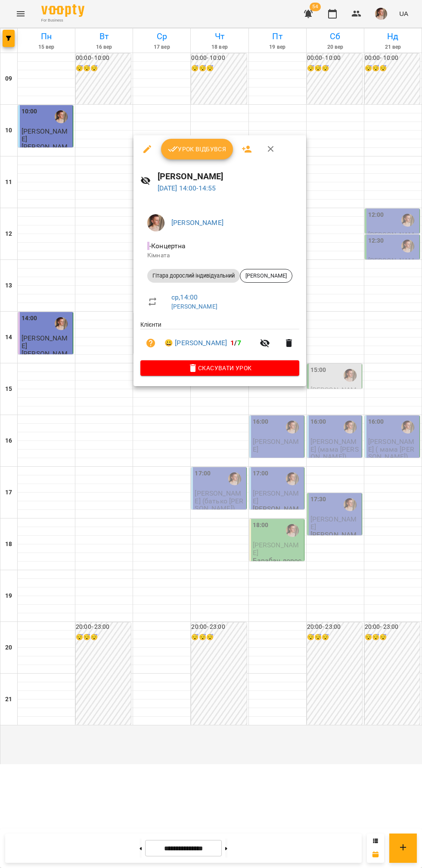 The image size is (422, 868). What do you see at coordinates (220, 340) in the screenshot?
I see `ul: Клієнти` at bounding box center [220, 340].